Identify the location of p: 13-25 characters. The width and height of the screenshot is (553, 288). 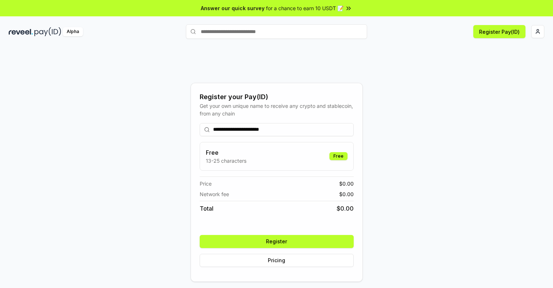
(226, 160).